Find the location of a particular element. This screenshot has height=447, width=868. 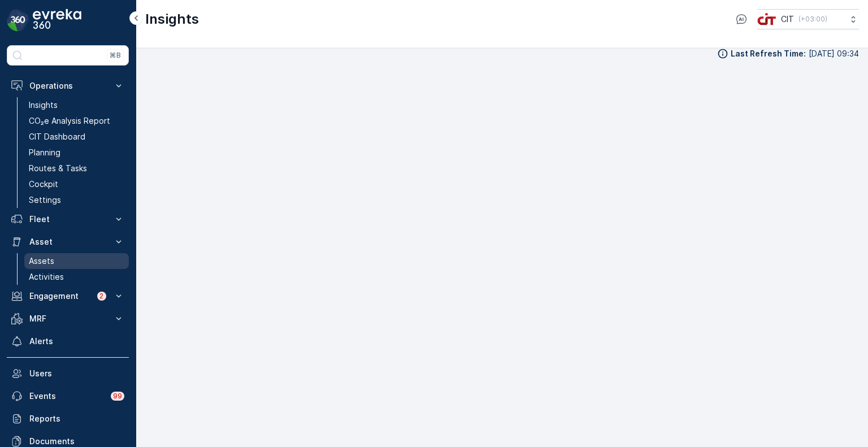

p: Documents is located at coordinates (77, 441).